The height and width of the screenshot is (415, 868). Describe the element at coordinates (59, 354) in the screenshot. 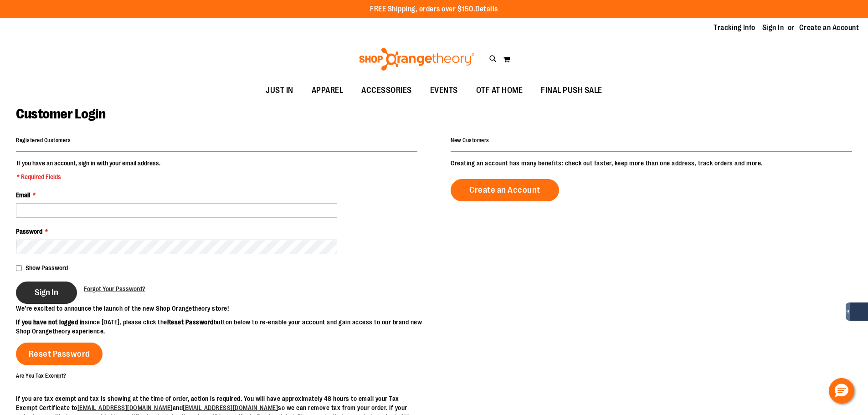

I see `span: Reset Password` at that location.